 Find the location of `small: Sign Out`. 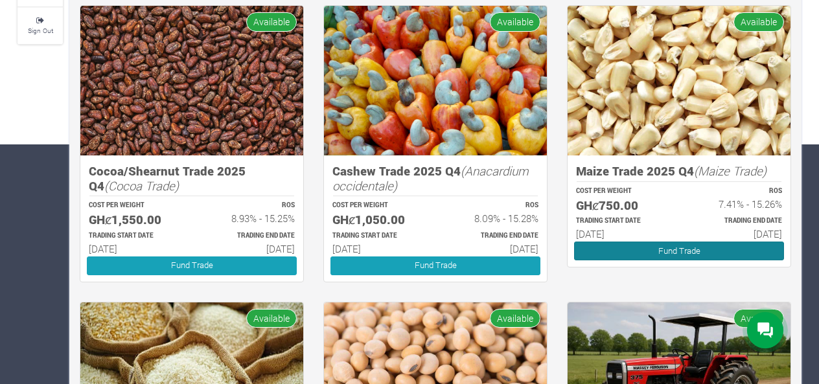

small: Sign Out is located at coordinates (40, 30).